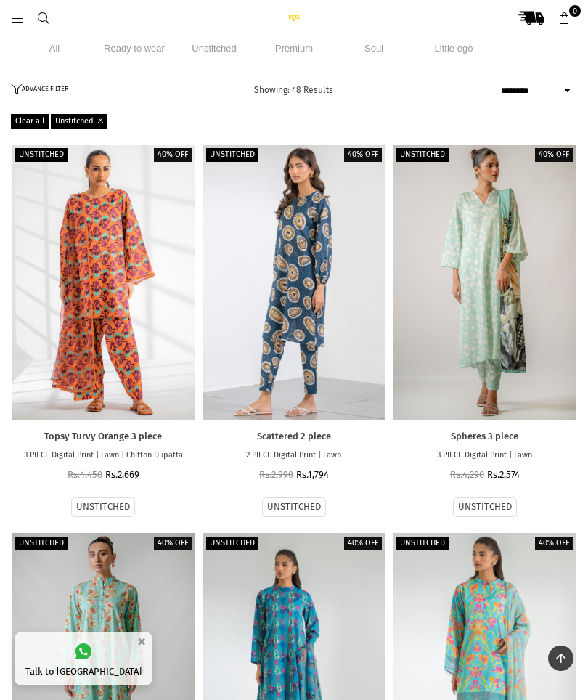  I want to click on img: Ego, so click(294, 17).